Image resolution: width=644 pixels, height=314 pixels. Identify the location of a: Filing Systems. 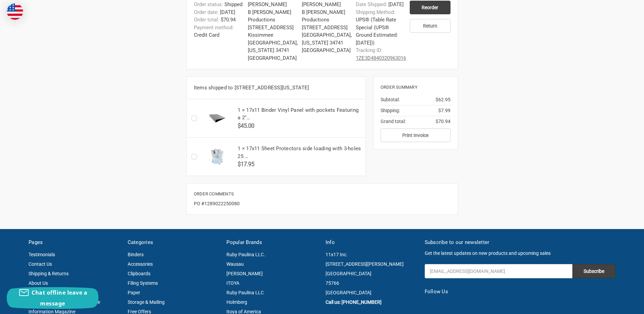
(142, 283).